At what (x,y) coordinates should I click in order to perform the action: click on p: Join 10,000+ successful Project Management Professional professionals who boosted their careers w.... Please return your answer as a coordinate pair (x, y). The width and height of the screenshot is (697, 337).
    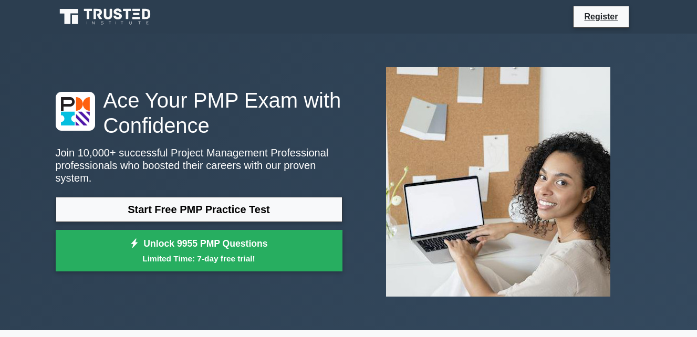
    Looking at the image, I should click on (199, 165).